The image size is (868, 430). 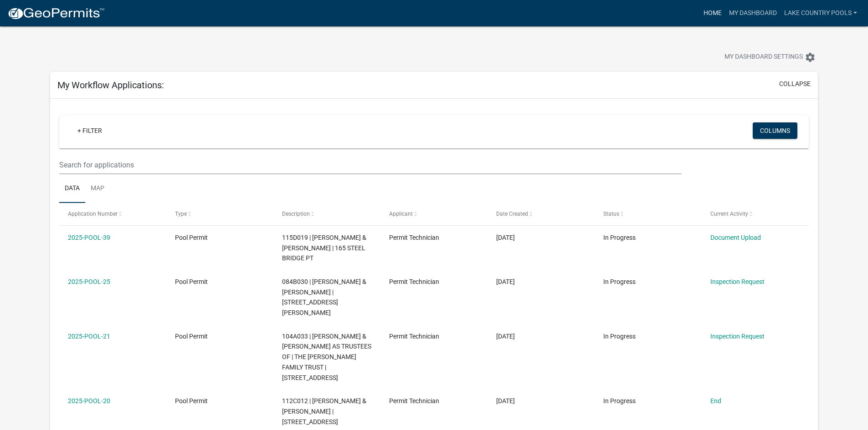 What do you see at coordinates (611, 214) in the screenshot?
I see `span: Status` at bounding box center [611, 214].